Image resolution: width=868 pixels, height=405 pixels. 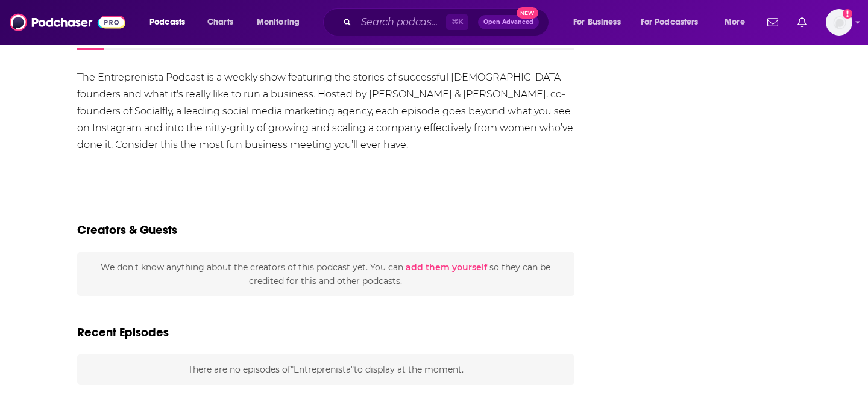 I want to click on img: Podchaser - Follow, Share and Rate Podcasts, so click(x=67, y=22).